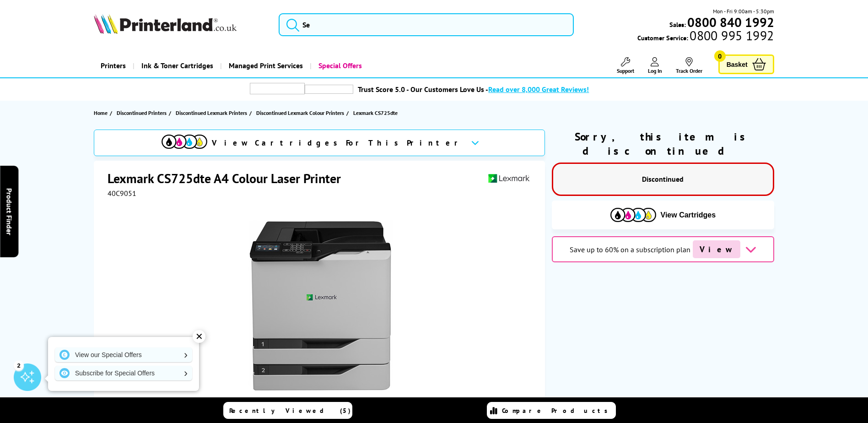 Image resolution: width=868 pixels, height=423 pixels. What do you see at coordinates (743, 11) in the screenshot?
I see `span: Mon - Fri 9:00am - 5:30pm` at bounding box center [743, 11].